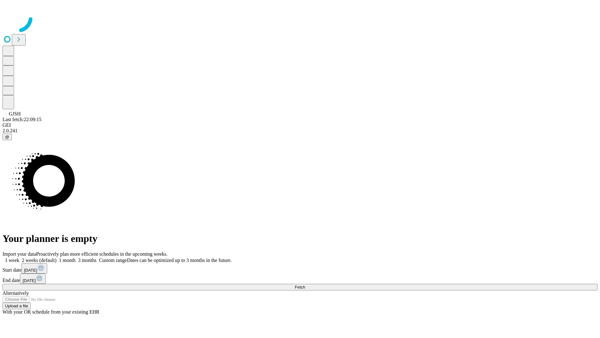 The height and width of the screenshot is (338, 600). Describe the element at coordinates (102, 253) in the screenshot. I see `span: Proactively plan more efficient schedules in the upcoming weeks.` at that location.